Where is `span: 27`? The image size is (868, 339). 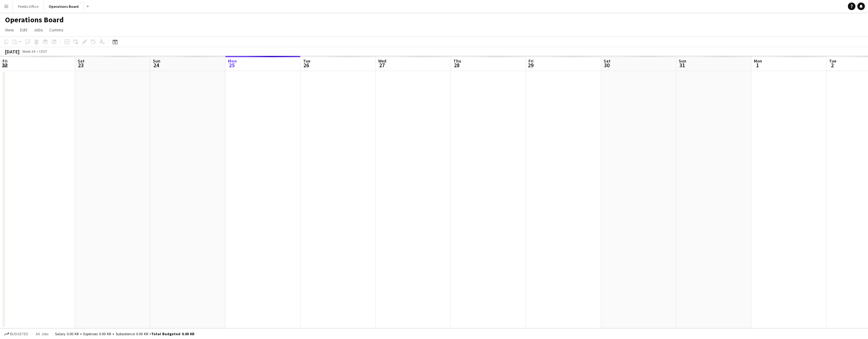
span: 27 is located at coordinates (382, 65).